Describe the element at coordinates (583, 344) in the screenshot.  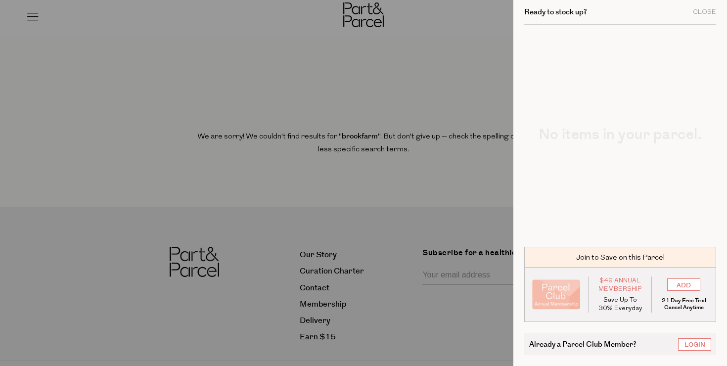
I see `span: Already a Parcel Club Member?` at that location.